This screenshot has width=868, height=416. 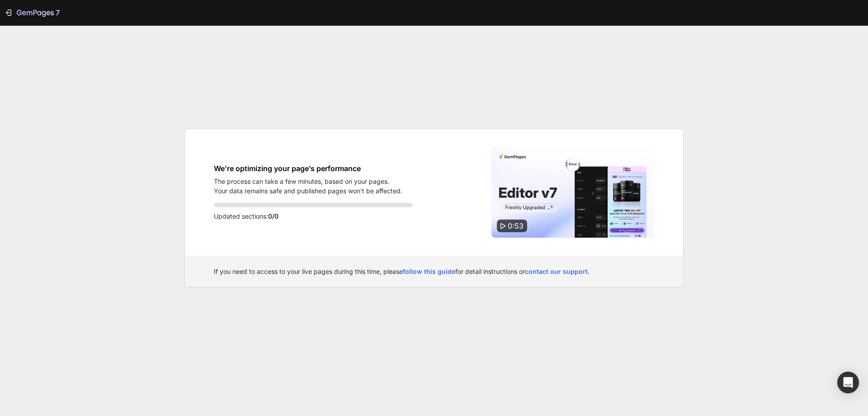 What do you see at coordinates (556, 271) in the screenshot?
I see `a: contact our support` at bounding box center [556, 271].